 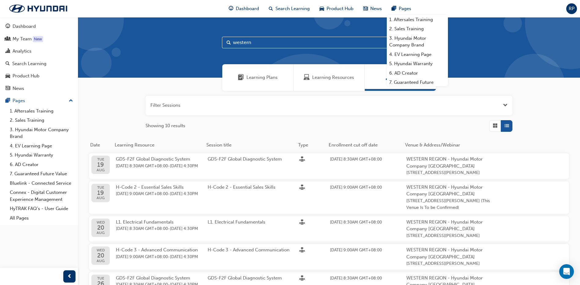 I want to click on span: people-icon, so click(x=8, y=39).